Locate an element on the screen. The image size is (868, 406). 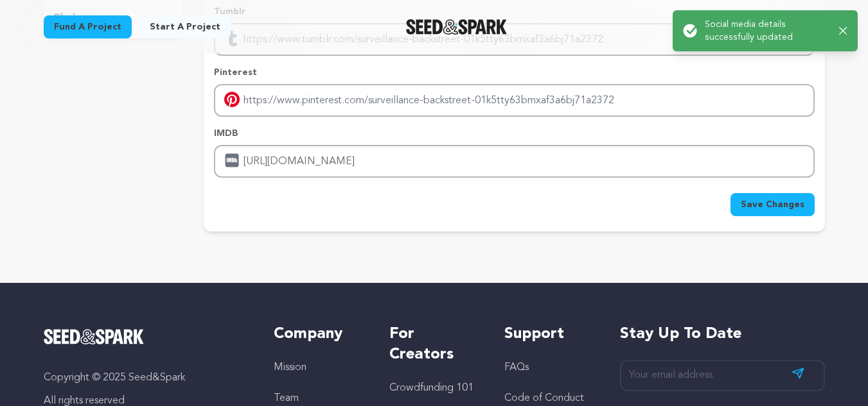
img: Seed&Spark Logo Dark Mode is located at coordinates (456, 27).